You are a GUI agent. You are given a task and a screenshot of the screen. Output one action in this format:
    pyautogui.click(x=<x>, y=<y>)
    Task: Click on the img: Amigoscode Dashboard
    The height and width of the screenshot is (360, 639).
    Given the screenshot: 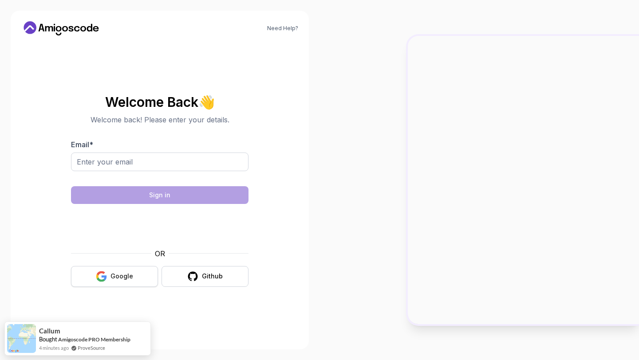 What is the action you would take?
    pyautogui.click(x=523, y=180)
    